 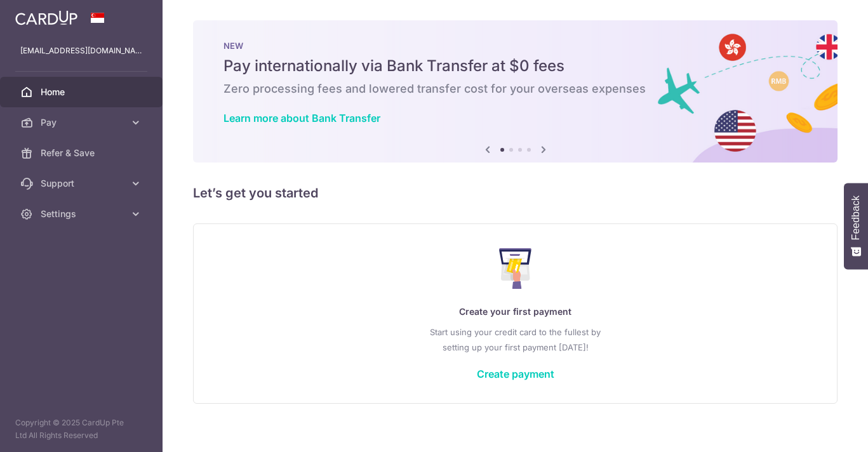 What do you see at coordinates (83, 184) in the screenshot?
I see `span: Support` at bounding box center [83, 184].